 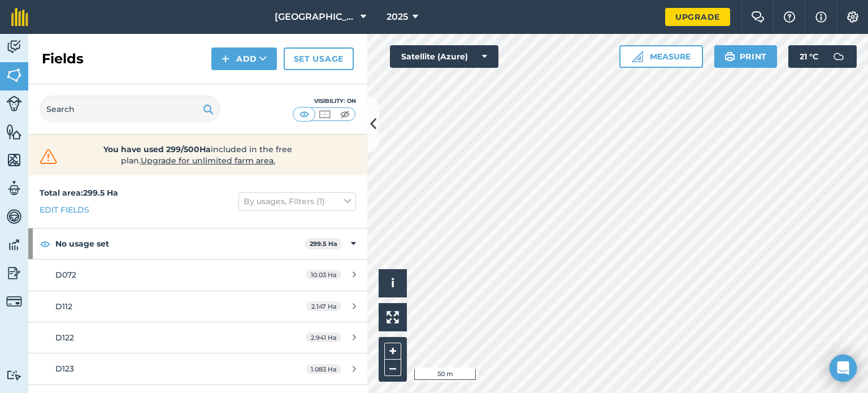 I want to click on img: svg+xml;base64,PHN2ZyB4bWxucz0iaHR0cDovL3d3dy53My5vcmcvMjAwMC9zdmciIHdpZHRoPSIzMiIgaGVpZ2h0PSIzMC..., so click(x=49, y=157).